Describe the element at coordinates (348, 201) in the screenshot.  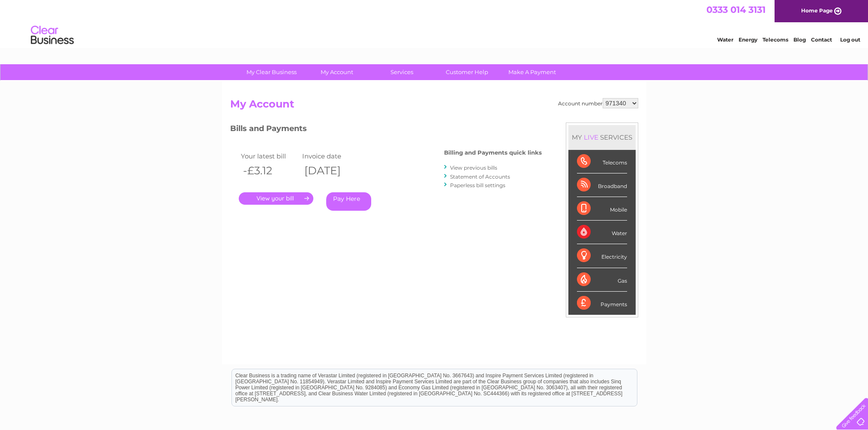
I see `a: Pay Here` at that location.